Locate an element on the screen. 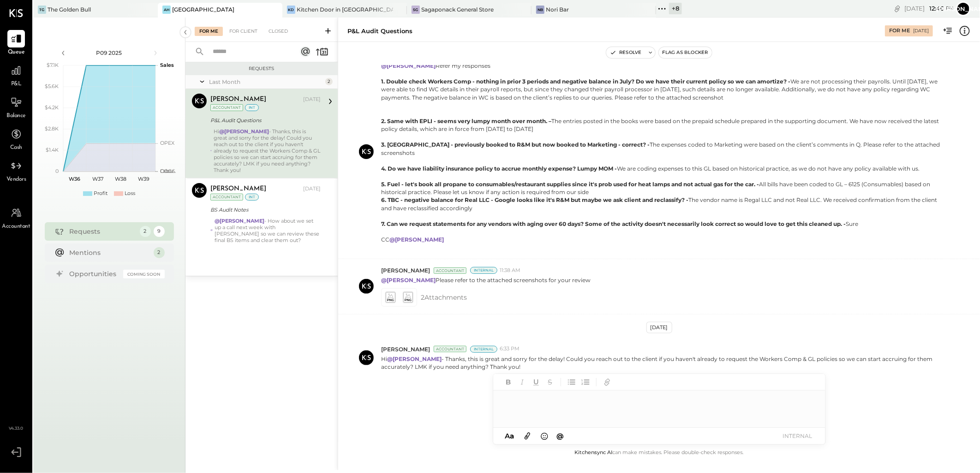  div: The vendor name is Regal LLC and not Real LLC. We received confirmation from the client and have ... is located at coordinates (662, 204).